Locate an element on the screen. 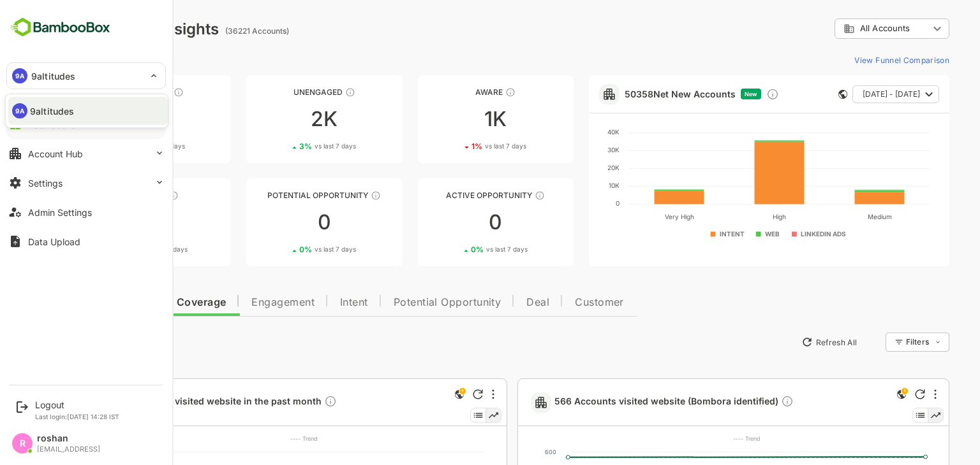  div: These accounts have open opportunities which might be at any of the Sales Stages is located at coordinates (495, 196).